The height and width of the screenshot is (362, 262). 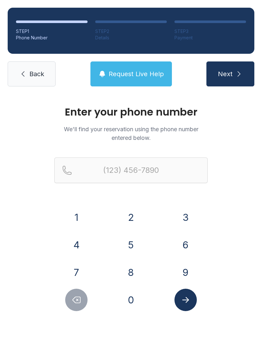 What do you see at coordinates (131, 38) in the screenshot?
I see `div: Details` at bounding box center [131, 38].